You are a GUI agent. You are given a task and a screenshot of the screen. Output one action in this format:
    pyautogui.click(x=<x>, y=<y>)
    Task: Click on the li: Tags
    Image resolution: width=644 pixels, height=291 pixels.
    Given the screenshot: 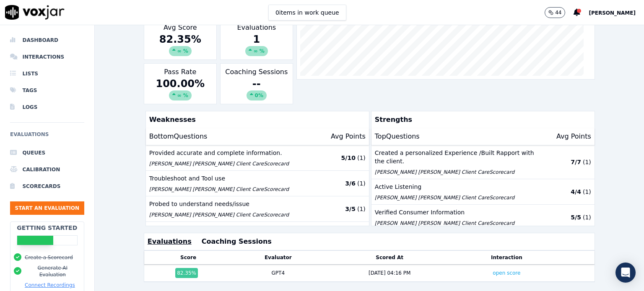 What is the action you would take?
    pyautogui.click(x=47, y=90)
    